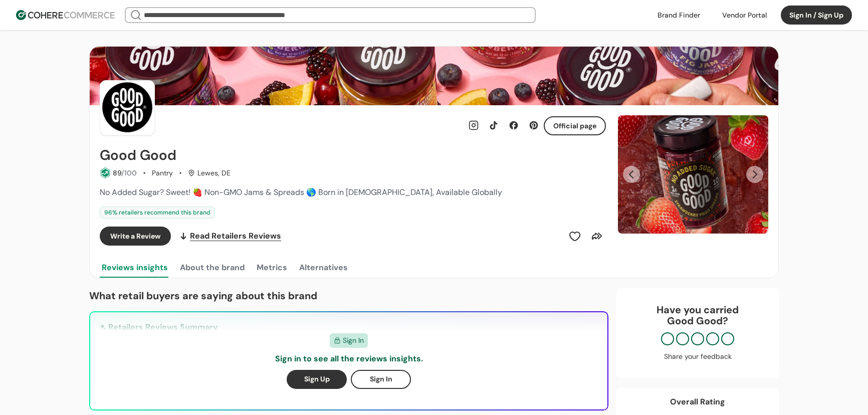  Describe the element at coordinates (353, 340) in the screenshot. I see `span: Sign In` at that location.